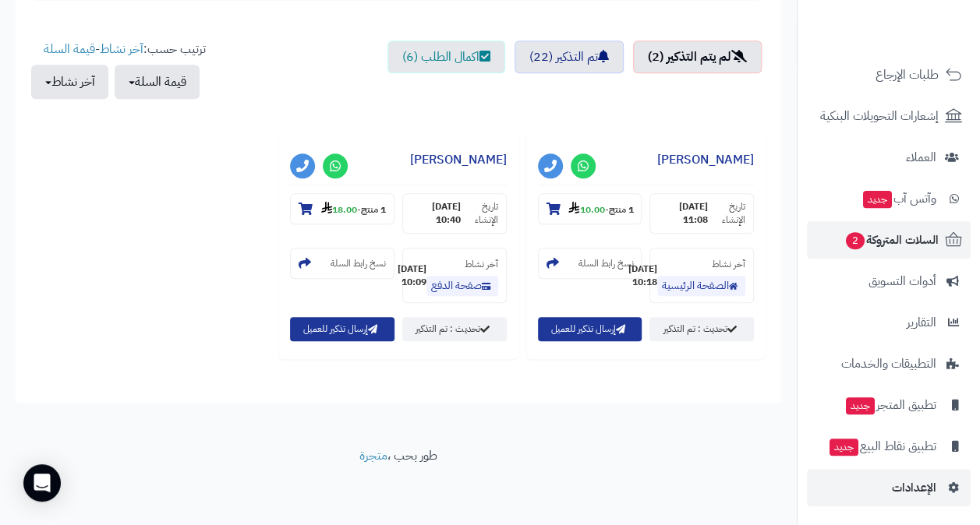 The height and width of the screenshot is (525, 980). What do you see at coordinates (889, 116) in the screenshot?
I see `a: إشعارات التحويلات البنكية` at bounding box center [889, 116].